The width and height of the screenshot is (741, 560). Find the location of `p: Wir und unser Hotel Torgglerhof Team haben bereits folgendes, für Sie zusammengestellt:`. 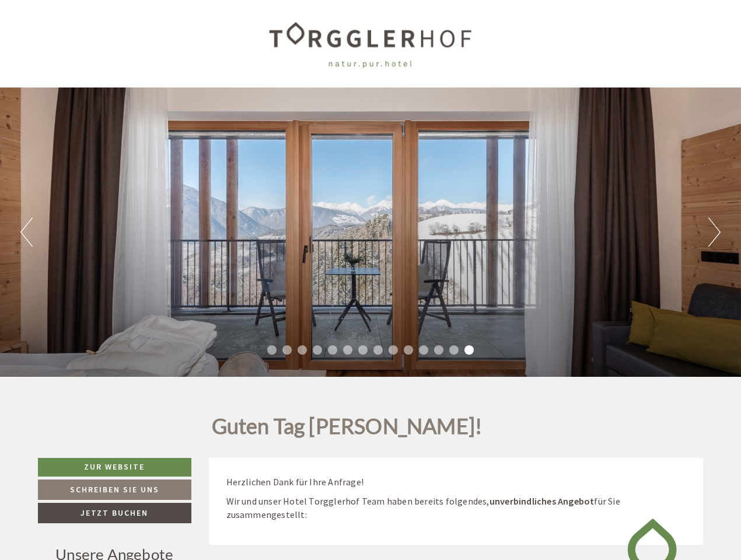

p: Wir und unser Hotel Torgglerhof Team haben bereits folgendes, für Sie zusammengestellt: is located at coordinates (457, 508).